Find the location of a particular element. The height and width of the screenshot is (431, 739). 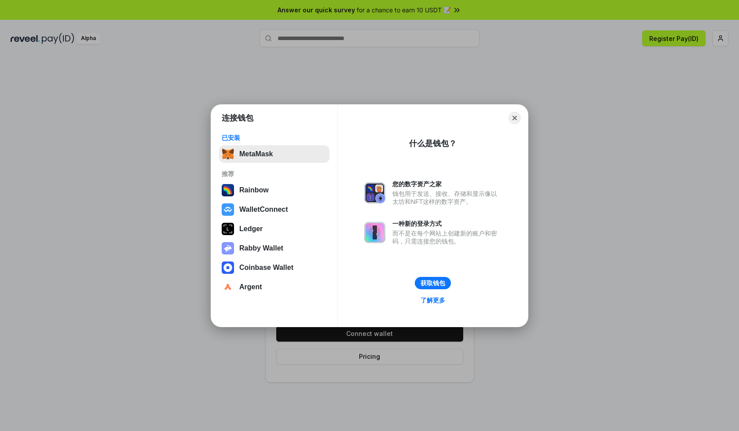

div: 获取钱包 is located at coordinates (433, 283).